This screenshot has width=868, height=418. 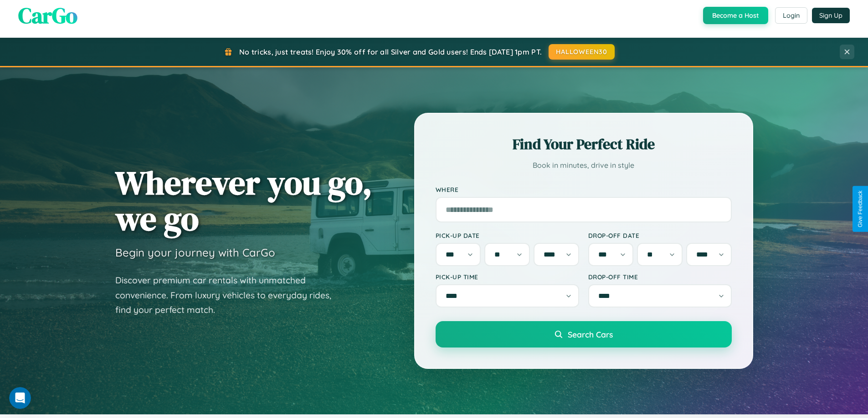 I want to click on button: Login, so click(x=791, y=15).